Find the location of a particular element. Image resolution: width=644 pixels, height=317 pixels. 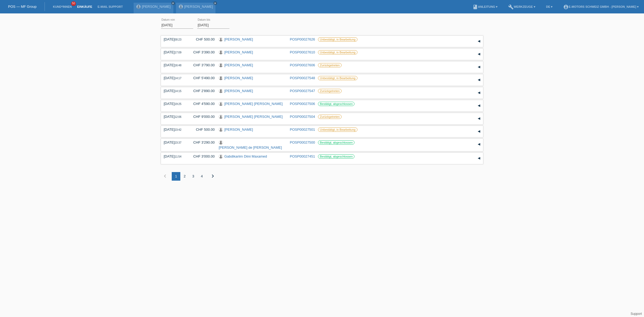

a: POSP00027506 is located at coordinates (302, 104).